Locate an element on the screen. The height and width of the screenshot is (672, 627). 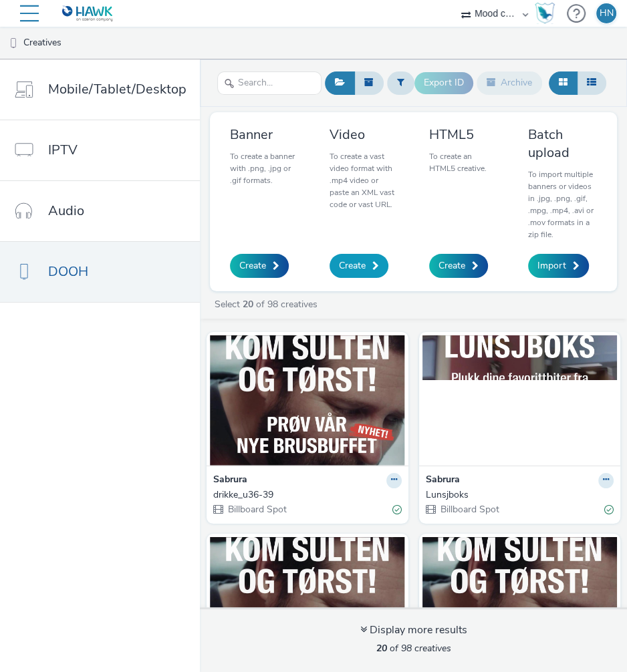
h3: Batch upload is located at coordinates (562, 143).